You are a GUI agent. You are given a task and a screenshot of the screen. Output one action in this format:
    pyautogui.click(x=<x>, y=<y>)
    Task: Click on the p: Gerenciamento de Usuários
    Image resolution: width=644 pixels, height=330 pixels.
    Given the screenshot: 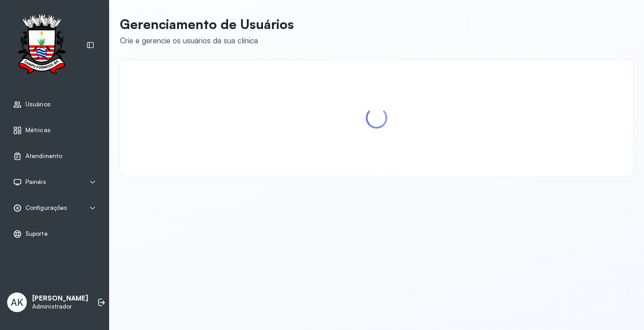 What is the action you would take?
    pyautogui.click(x=207, y=24)
    